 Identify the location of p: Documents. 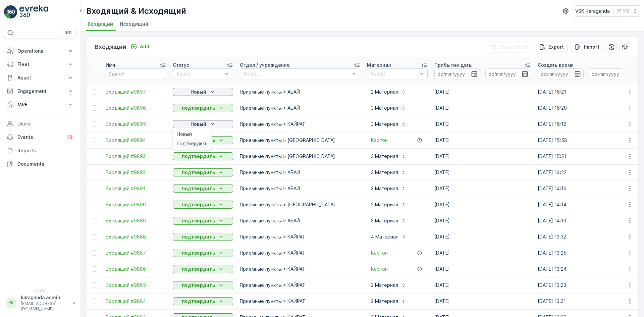
(46, 164).